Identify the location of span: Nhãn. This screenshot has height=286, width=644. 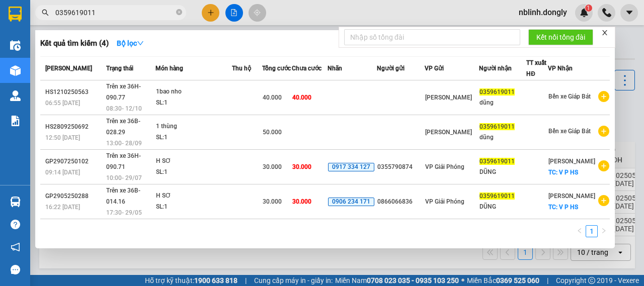
(334, 68).